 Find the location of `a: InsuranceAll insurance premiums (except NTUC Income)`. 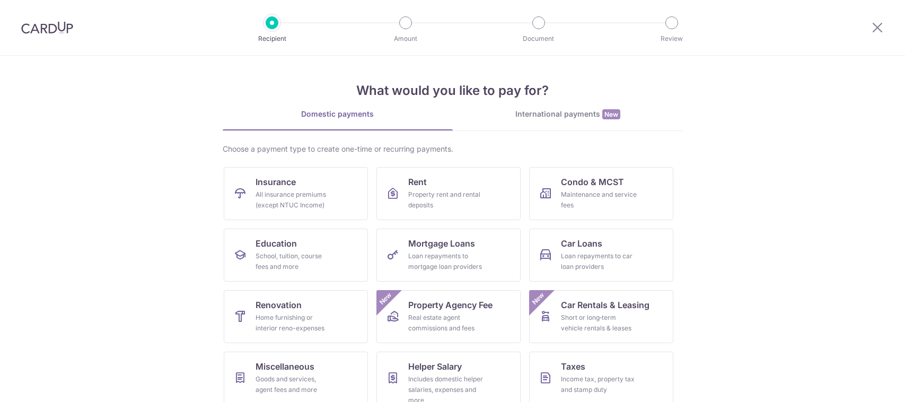

a: InsuranceAll insurance premiums (except NTUC Income) is located at coordinates (296, 193).